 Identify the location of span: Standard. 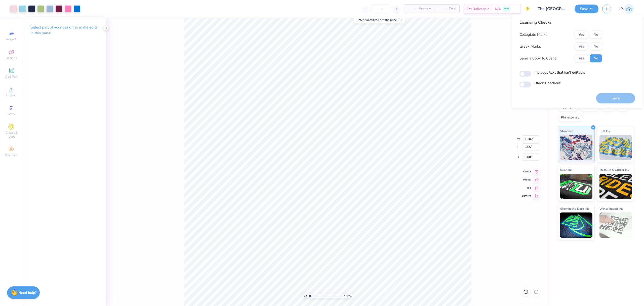
(566, 131).